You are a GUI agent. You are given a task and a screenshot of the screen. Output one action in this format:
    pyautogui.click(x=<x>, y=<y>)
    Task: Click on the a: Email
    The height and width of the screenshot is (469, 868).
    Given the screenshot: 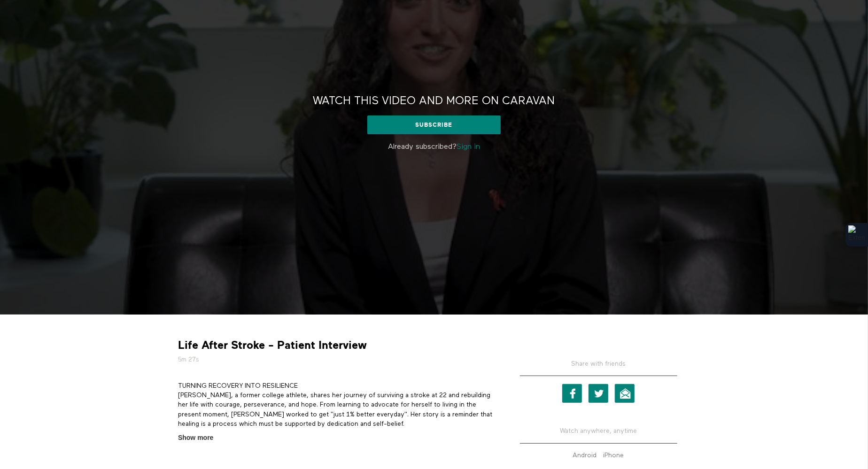 What is the action you would take?
    pyautogui.click(x=624, y=394)
    